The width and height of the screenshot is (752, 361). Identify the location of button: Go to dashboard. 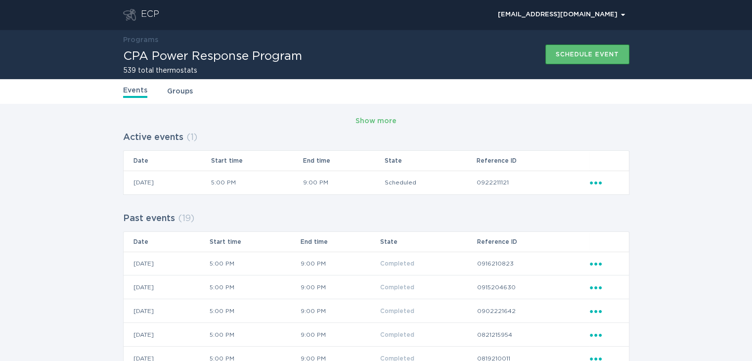
(130, 15).